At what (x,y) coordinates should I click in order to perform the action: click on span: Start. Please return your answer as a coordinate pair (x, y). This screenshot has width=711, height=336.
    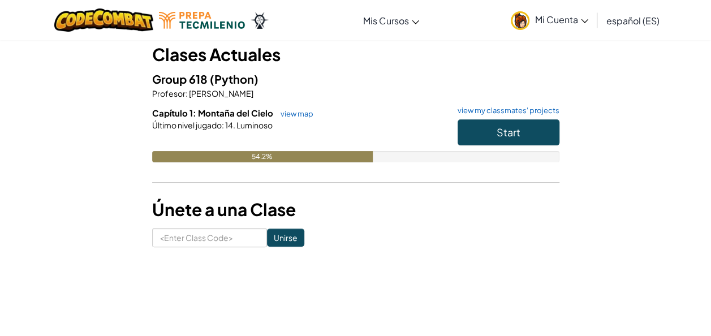
    Looking at the image, I should click on (508, 132).